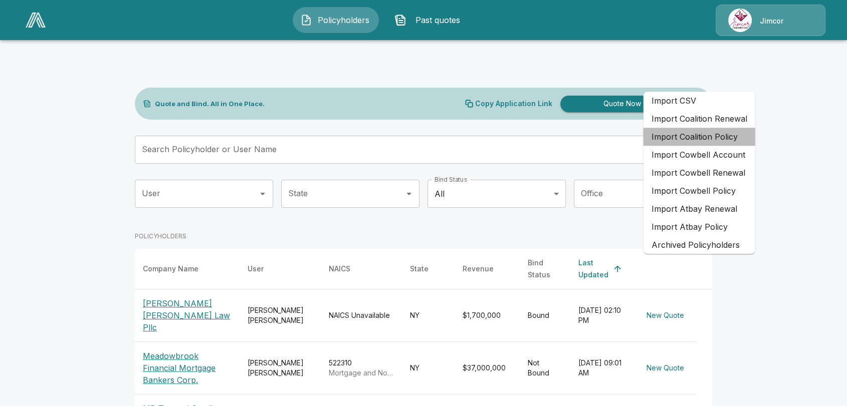 This screenshot has width=847, height=406. Describe the element at coordinates (699, 101) in the screenshot. I see `a: Import CSV` at that location.